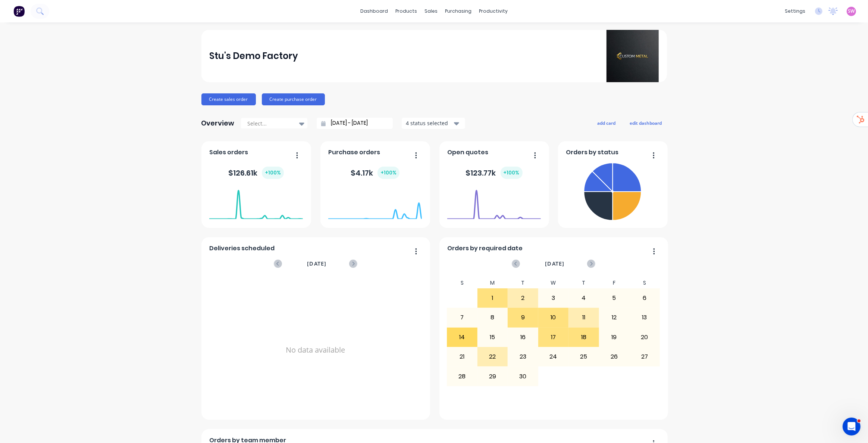 The image size is (868, 443). I want to click on div: 15, so click(493, 337).